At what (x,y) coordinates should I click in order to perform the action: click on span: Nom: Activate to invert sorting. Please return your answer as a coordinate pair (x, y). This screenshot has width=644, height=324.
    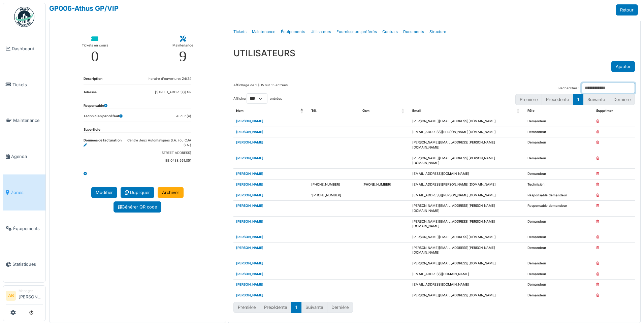
    Looking at the image, I should click on (302, 111).